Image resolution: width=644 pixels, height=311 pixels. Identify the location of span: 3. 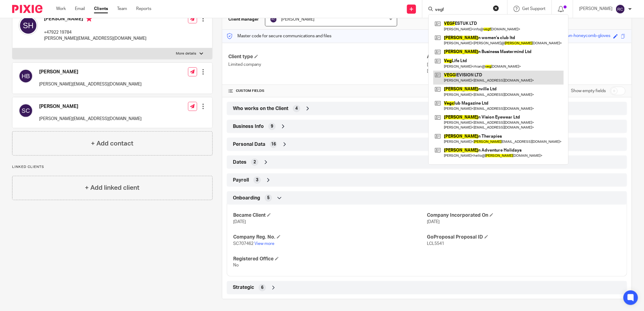
(257, 180).